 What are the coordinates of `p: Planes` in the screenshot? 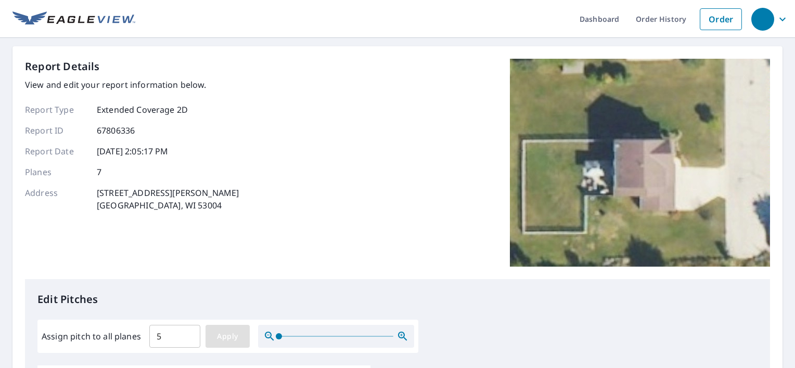 It's located at (56, 172).